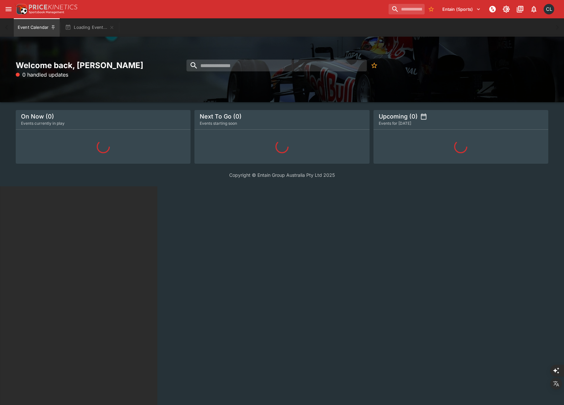  Describe the element at coordinates (43, 124) in the screenshot. I see `span: Events currently in play` at that location.